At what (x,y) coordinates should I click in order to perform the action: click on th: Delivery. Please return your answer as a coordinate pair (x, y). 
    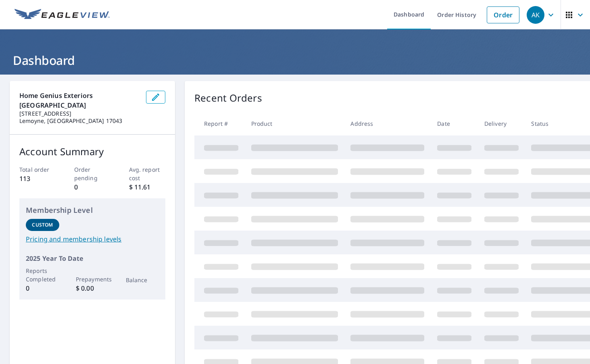
    Looking at the image, I should click on (501, 123).